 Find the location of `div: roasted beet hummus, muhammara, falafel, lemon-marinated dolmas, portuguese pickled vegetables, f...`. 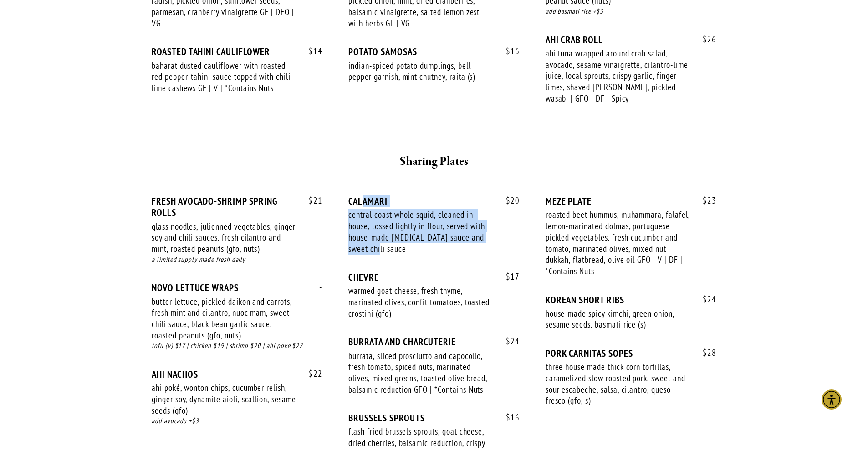

div: roasted beet hummus, muhammara, falafel, lemon-marinated dolmas, portuguese pickled vegetables, f... is located at coordinates (618, 243).